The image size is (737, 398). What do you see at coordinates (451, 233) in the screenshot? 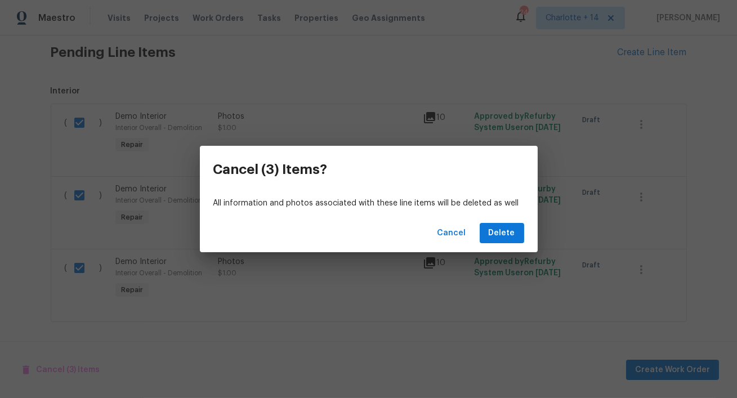
I see `button: Cancel` at bounding box center [451, 233].